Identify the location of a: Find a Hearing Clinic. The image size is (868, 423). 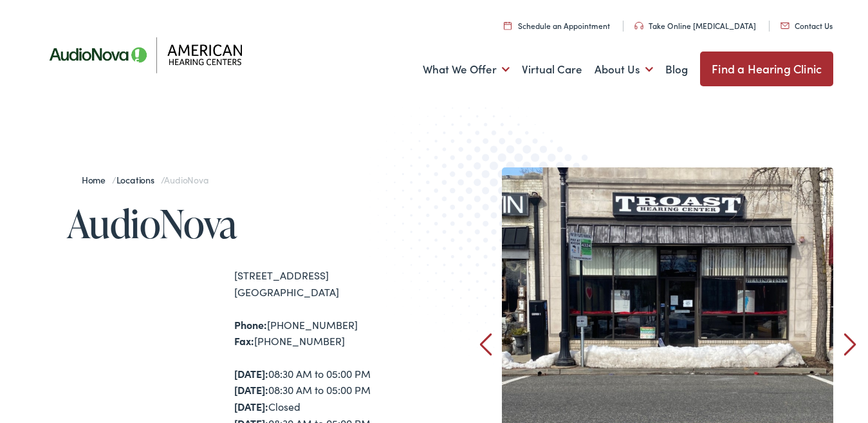
(767, 69).